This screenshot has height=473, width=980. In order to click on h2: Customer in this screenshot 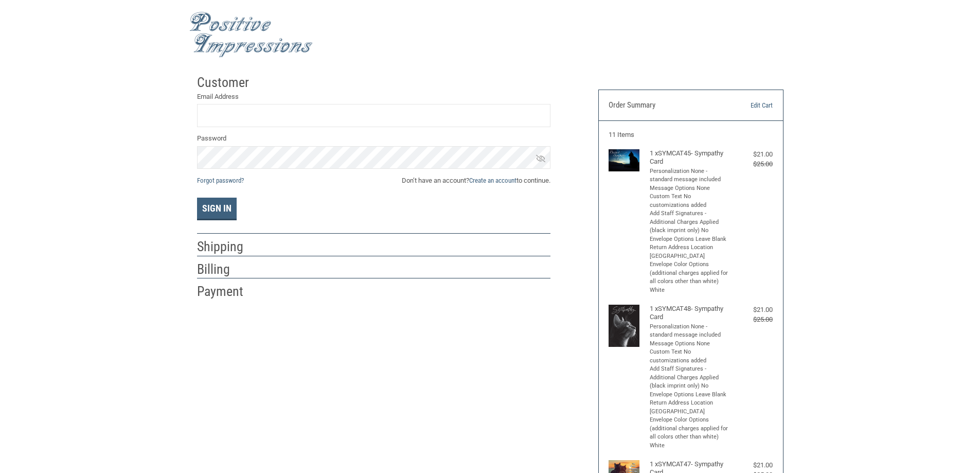, I will do `click(227, 82)`.